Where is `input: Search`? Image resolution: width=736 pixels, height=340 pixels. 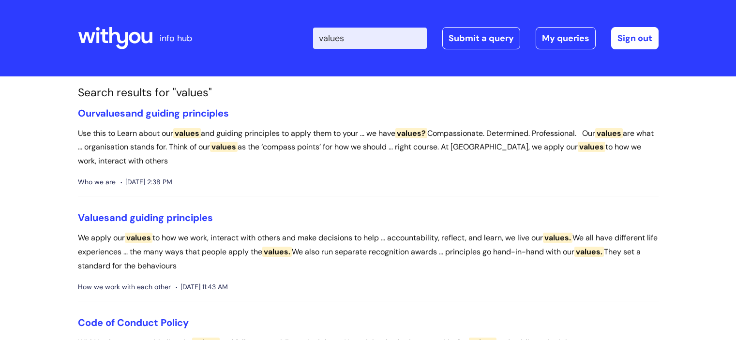
input: Search is located at coordinates (369, 38).